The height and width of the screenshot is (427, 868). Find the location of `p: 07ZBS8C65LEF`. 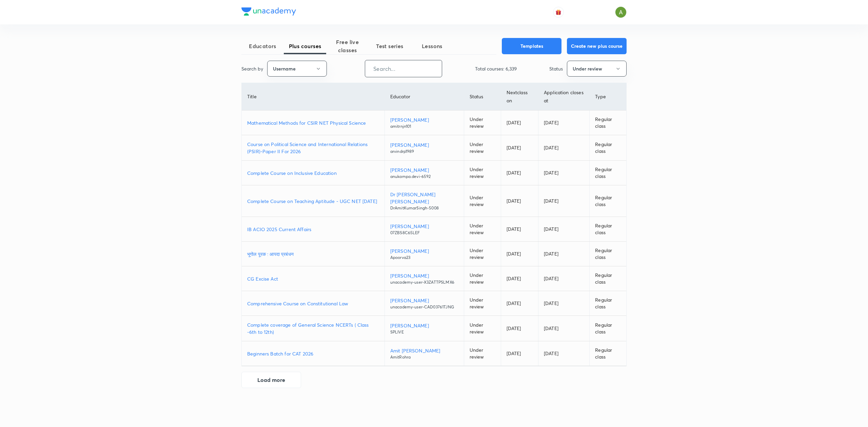

p: 07ZBS8C65LEF is located at coordinates (424, 232).